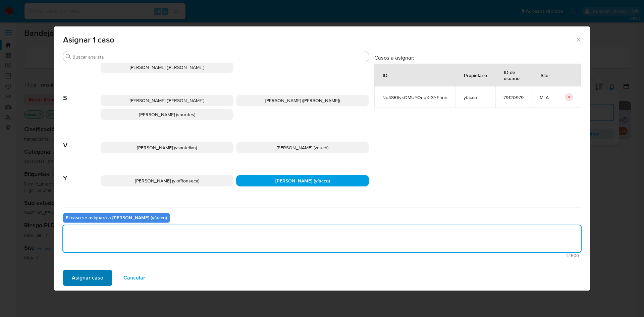 The image size is (644, 317). I want to click on div: ID, so click(385, 75).